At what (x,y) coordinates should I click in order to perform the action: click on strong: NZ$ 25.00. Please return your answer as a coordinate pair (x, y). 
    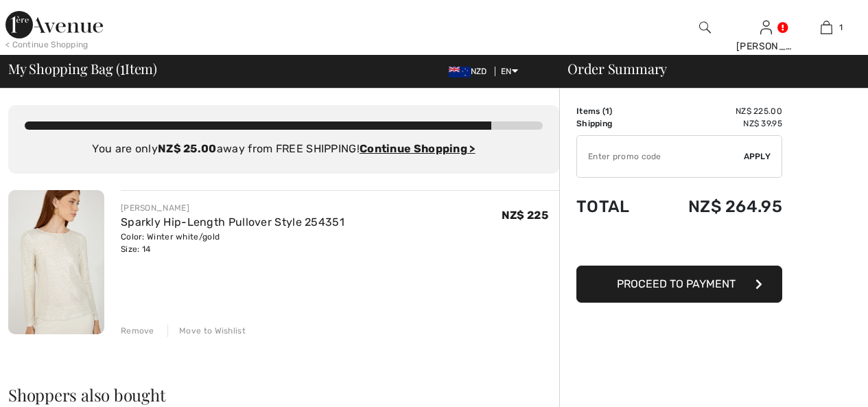
    Looking at the image, I should click on (187, 148).